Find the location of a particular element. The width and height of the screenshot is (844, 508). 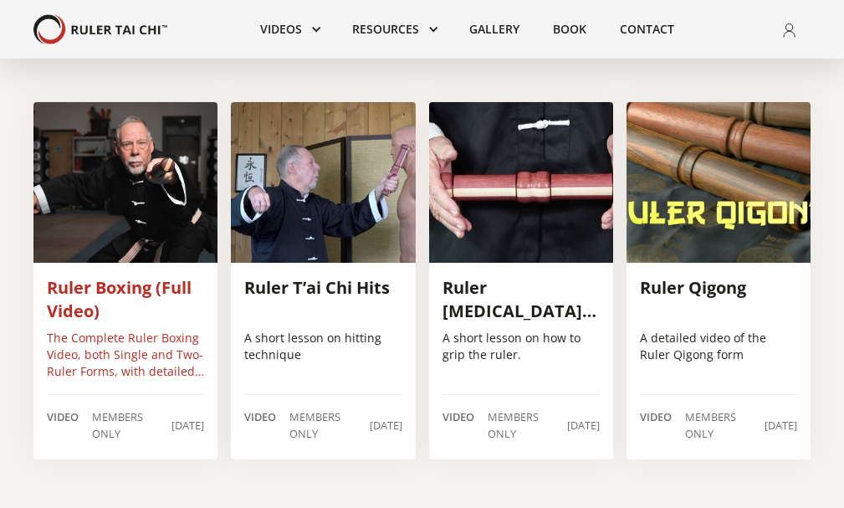

h3: Ruler T’ai Chi Hits is located at coordinates (323, 288).